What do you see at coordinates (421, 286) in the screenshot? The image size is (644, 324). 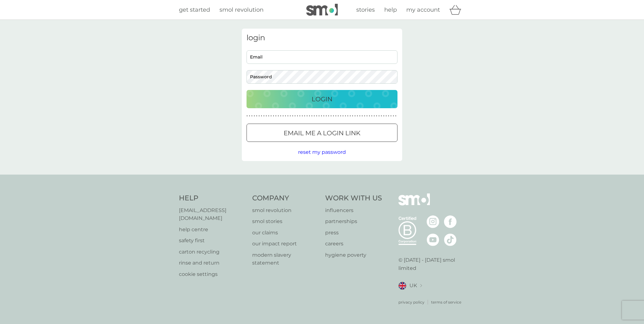 I see `img: select a new location` at bounding box center [421, 286].